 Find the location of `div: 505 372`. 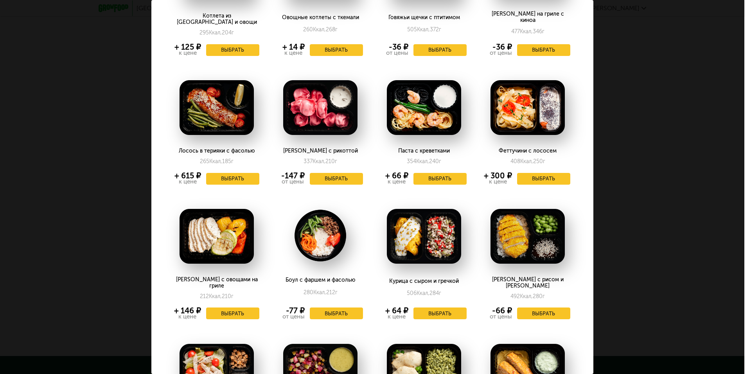

div: 505 372 is located at coordinates (424, 30).